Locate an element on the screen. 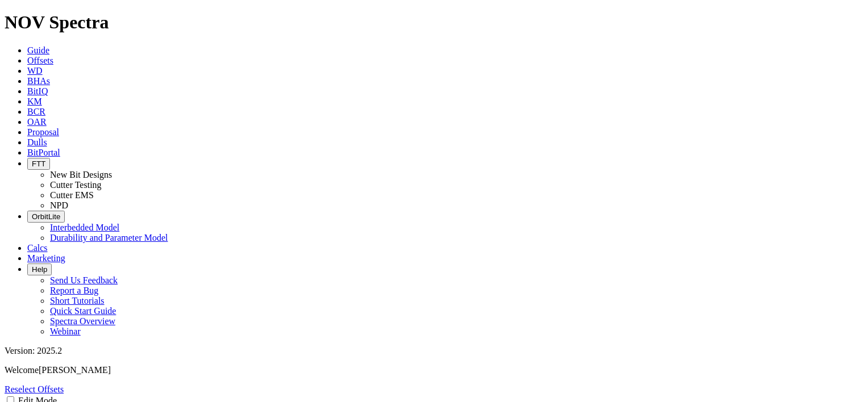 The width and height of the screenshot is (868, 402). button: FTT is located at coordinates (39, 163).